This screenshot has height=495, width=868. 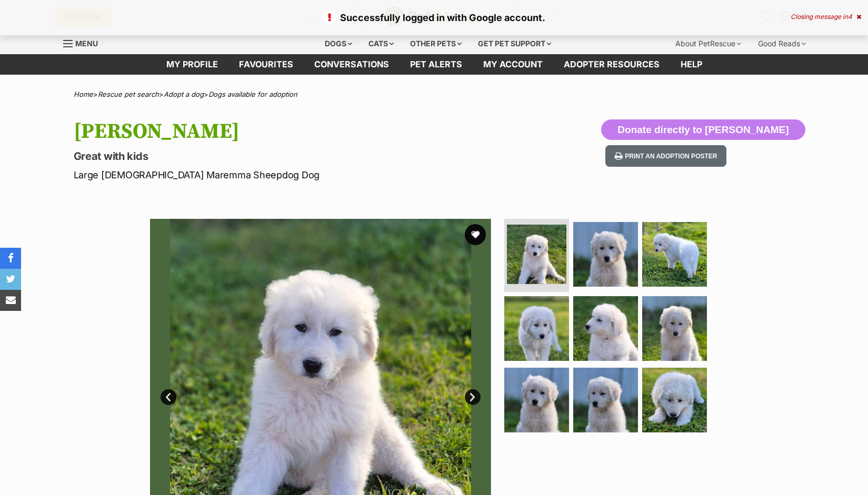 What do you see at coordinates (128, 94) in the screenshot?
I see `a: Rescue pet search` at bounding box center [128, 94].